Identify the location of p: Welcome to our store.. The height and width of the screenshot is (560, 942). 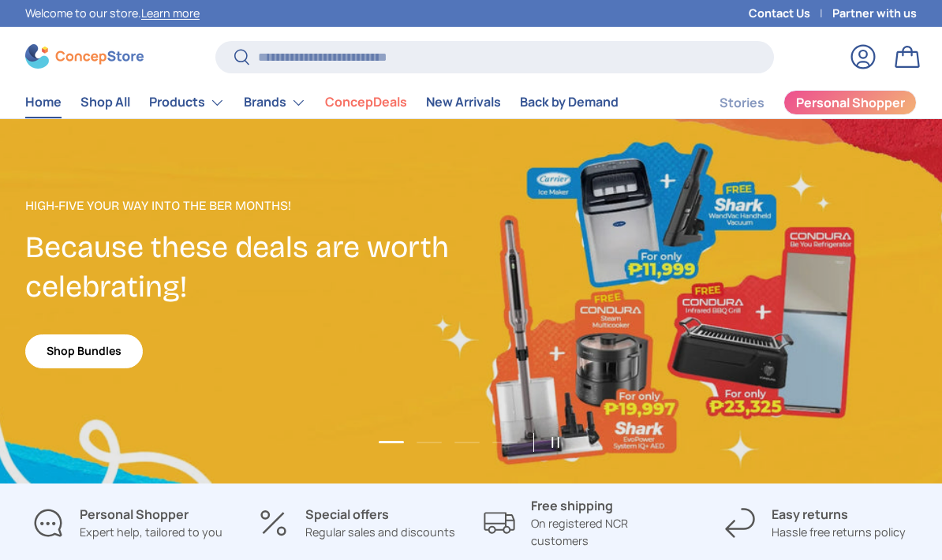
(112, 13).